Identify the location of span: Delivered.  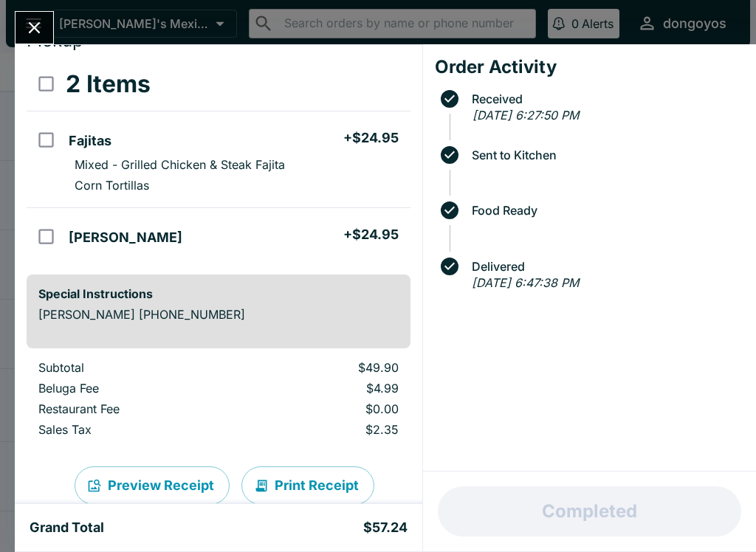
(604, 267).